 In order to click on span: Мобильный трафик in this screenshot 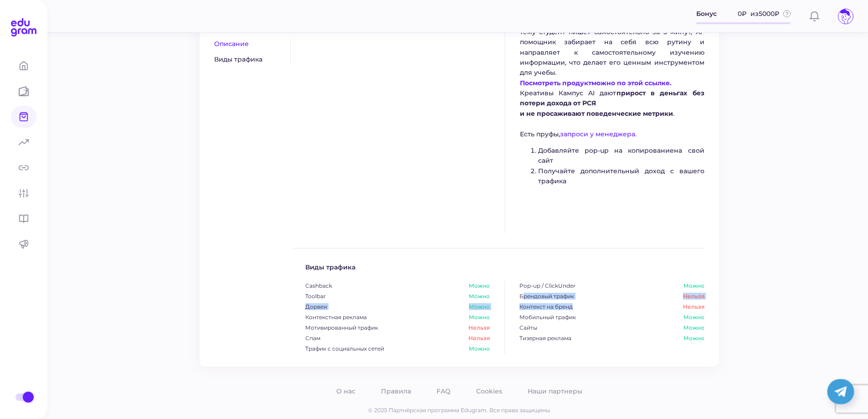, I will do `click(548, 317)`.